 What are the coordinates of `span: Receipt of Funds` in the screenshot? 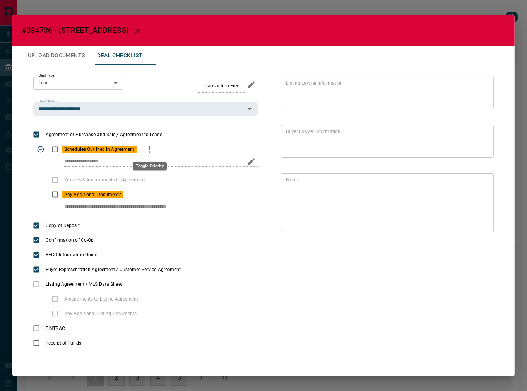 It's located at (64, 343).